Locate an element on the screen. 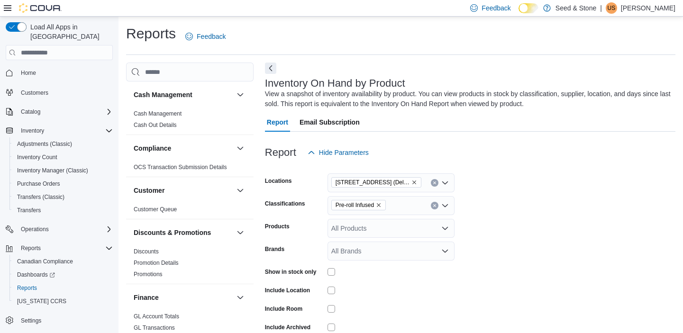 This screenshot has height=333, width=683. span: Dark Mode is located at coordinates (519, 13).